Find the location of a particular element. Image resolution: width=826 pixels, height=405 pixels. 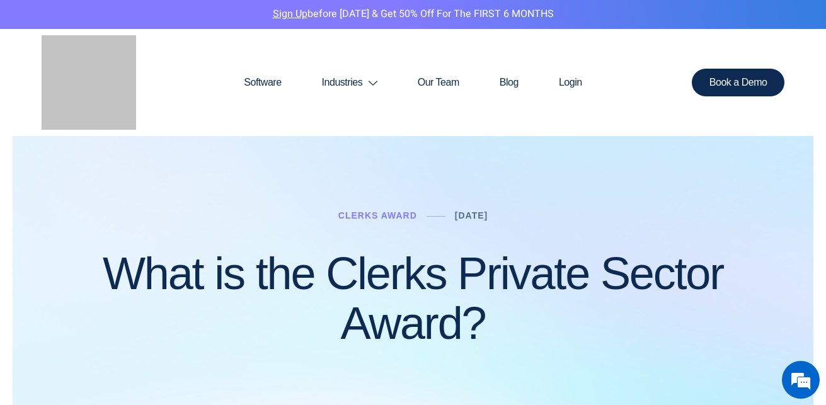

a: Login is located at coordinates (570, 83).